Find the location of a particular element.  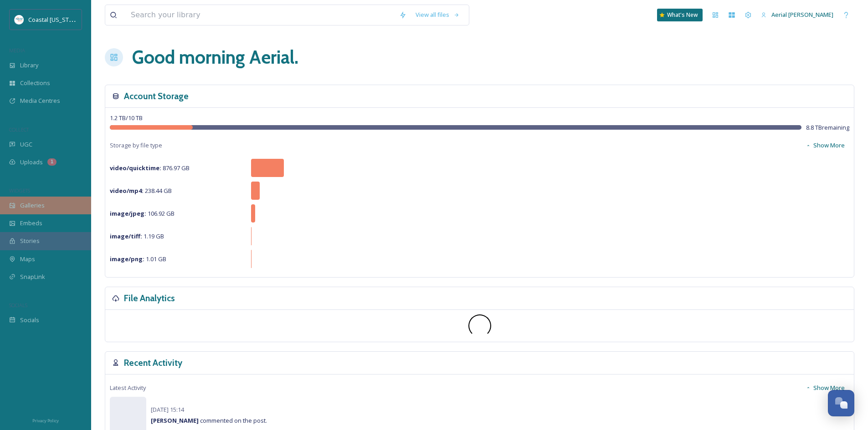

span: 8.8 TB remaining is located at coordinates (828, 127).